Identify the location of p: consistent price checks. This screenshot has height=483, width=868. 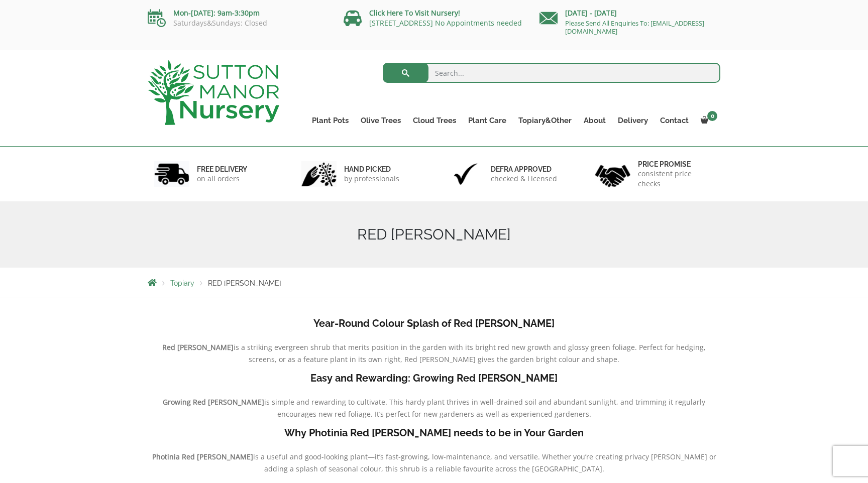
(676, 179).